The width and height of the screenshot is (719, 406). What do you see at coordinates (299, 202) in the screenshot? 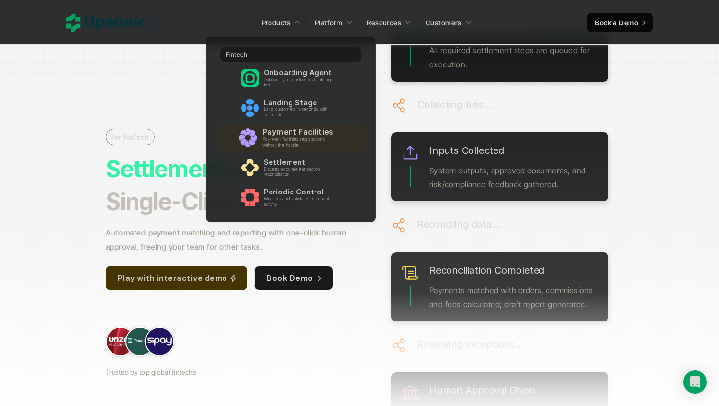
I see `p: Monitors and validates merchant activity` at bounding box center [299, 202].